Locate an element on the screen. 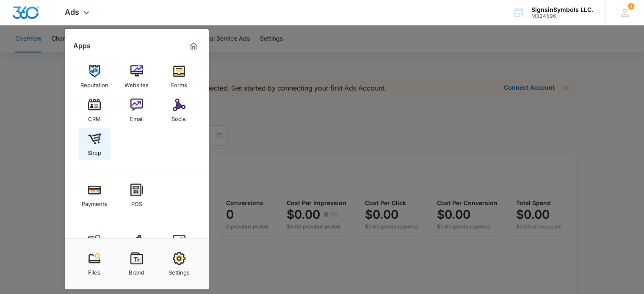 Image resolution: width=644 pixels, height=294 pixels. div: Shop is located at coordinates (95, 151).